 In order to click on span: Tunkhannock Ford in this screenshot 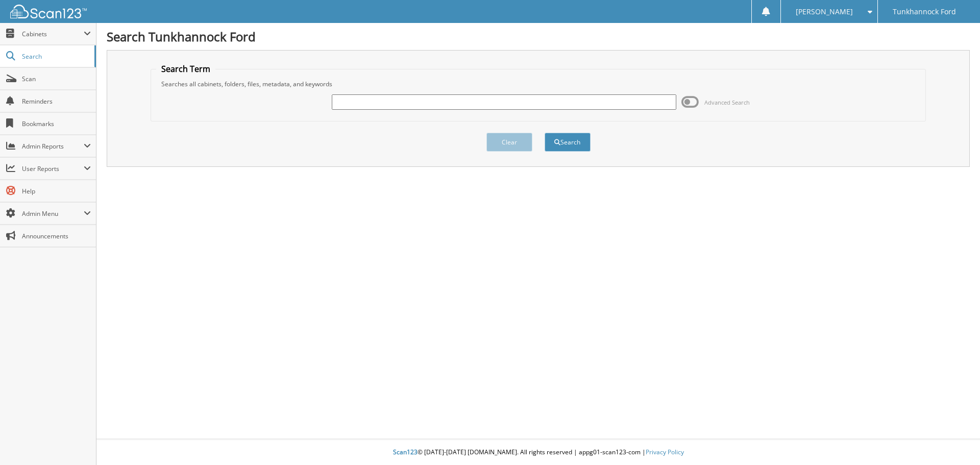, I will do `click(925, 12)`.